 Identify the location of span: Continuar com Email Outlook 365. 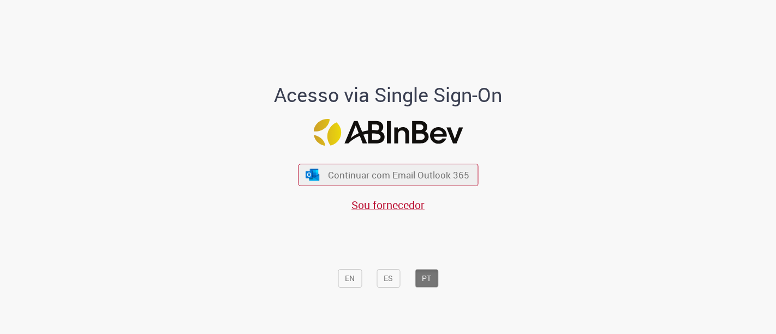
(399, 175).